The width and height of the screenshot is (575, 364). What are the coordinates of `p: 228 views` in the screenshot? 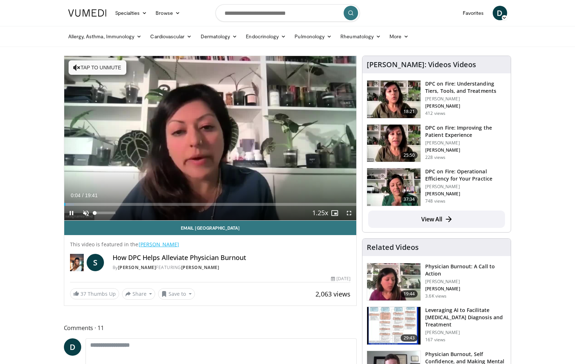 It's located at (435, 157).